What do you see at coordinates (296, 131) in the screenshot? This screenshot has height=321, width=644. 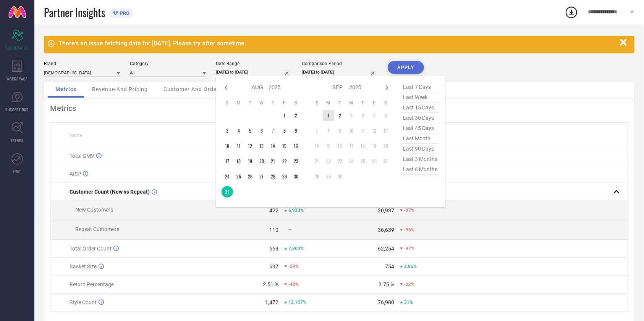 I see `td: Sat Aug 09 2025` at bounding box center [296, 131].